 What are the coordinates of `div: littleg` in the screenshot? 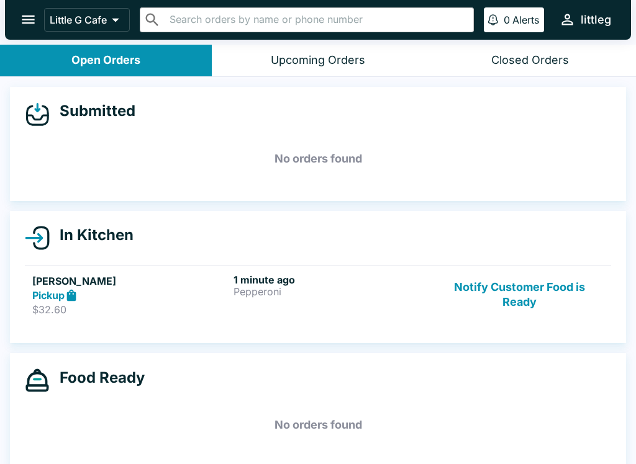 It's located at (595, 20).